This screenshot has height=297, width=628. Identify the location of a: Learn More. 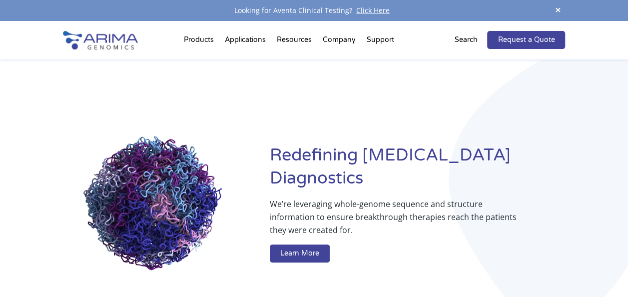
(300, 253).